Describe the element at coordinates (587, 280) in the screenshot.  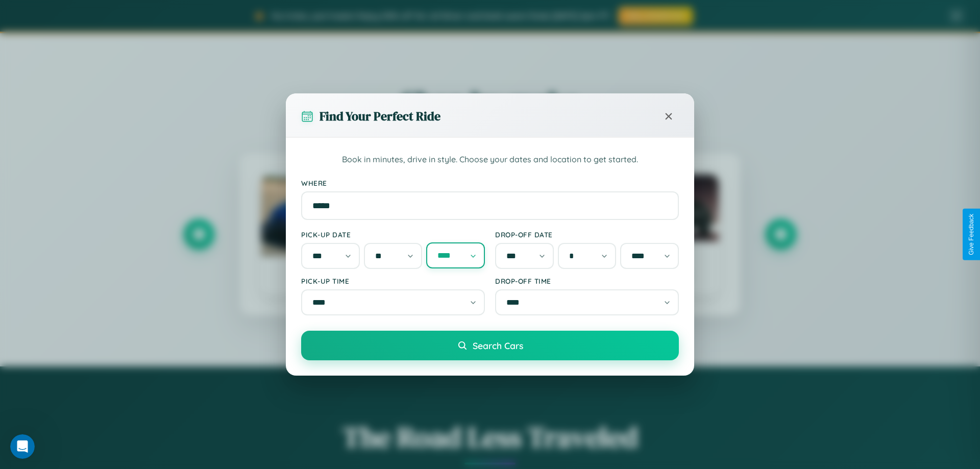
I see `label: Drop-off Time` at that location.